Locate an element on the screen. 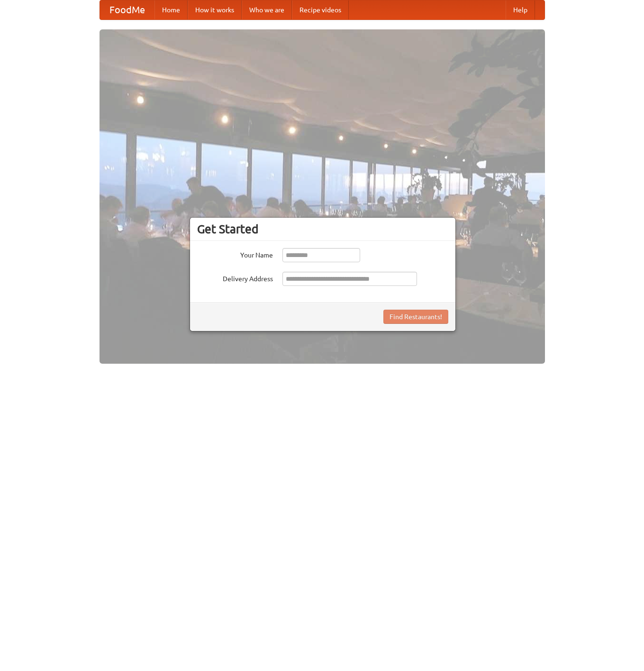 The image size is (644, 671). h3: Get Started is located at coordinates (323, 229).